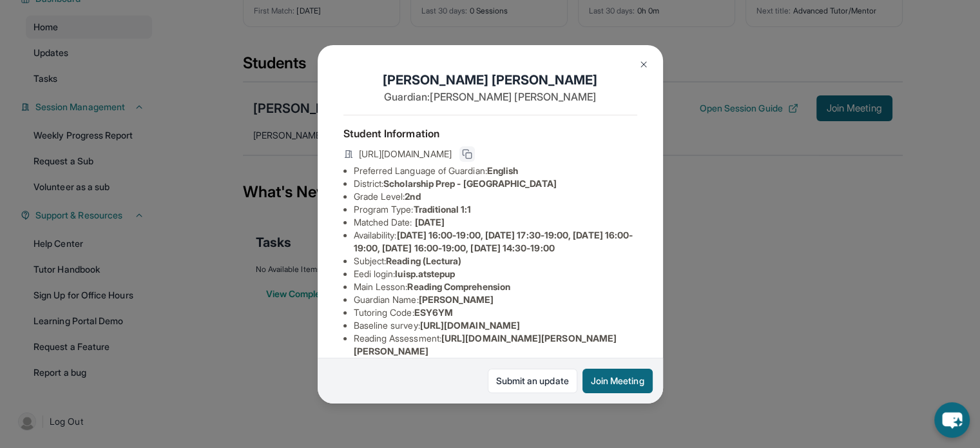 This screenshot has height=448, width=980. Describe the element at coordinates (490, 134) in the screenshot. I see `h4: Student Information` at that location.